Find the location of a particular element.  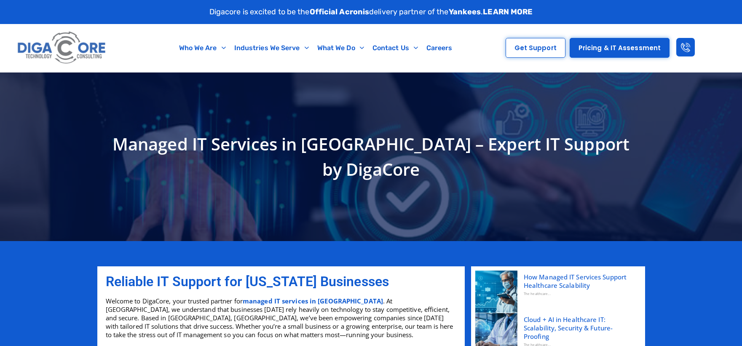

a: What We Do is located at coordinates (340, 48).